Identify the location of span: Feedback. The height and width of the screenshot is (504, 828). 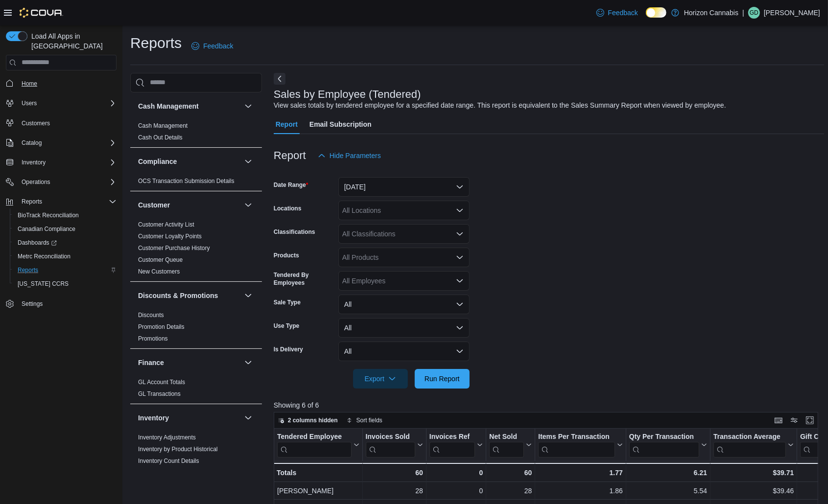
(218, 46).